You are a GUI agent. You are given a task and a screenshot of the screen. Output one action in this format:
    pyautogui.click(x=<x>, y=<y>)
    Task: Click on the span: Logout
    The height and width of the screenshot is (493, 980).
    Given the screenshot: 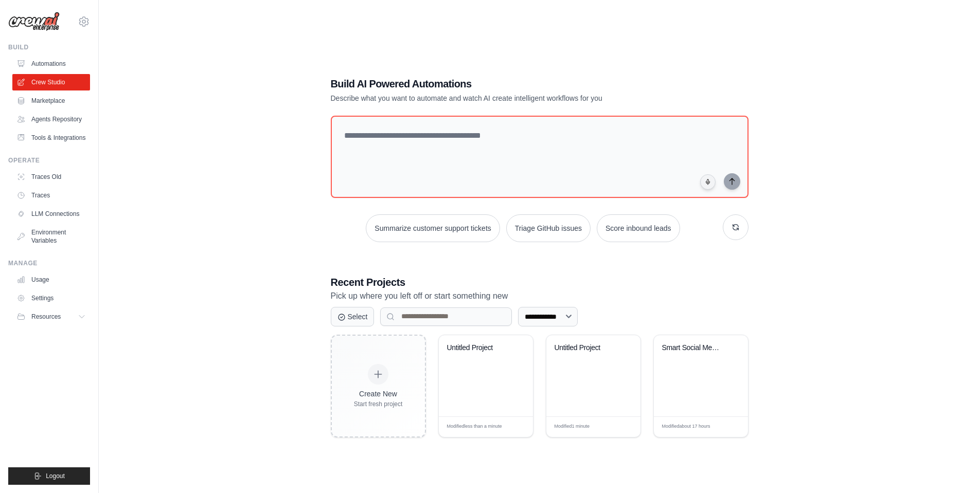 What is the action you would take?
    pyautogui.click(x=55, y=476)
    